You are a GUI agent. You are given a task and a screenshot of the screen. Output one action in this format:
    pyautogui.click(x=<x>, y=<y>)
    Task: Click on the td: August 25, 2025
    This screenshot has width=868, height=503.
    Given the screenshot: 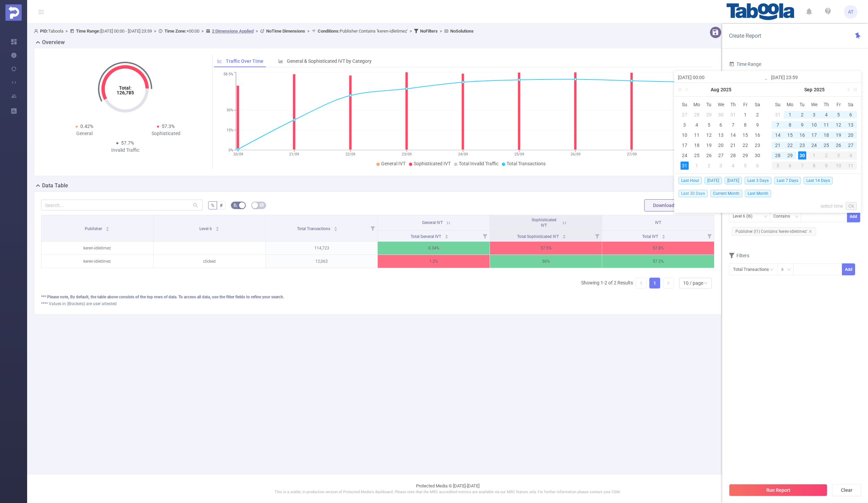 What is the action you would take?
    pyautogui.click(x=697, y=156)
    